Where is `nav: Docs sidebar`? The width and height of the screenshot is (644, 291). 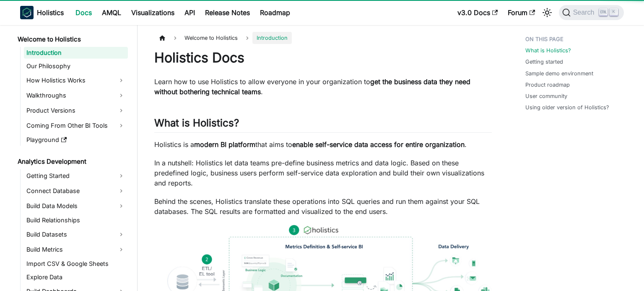
nav: Docs sidebar is located at coordinates (74, 158).